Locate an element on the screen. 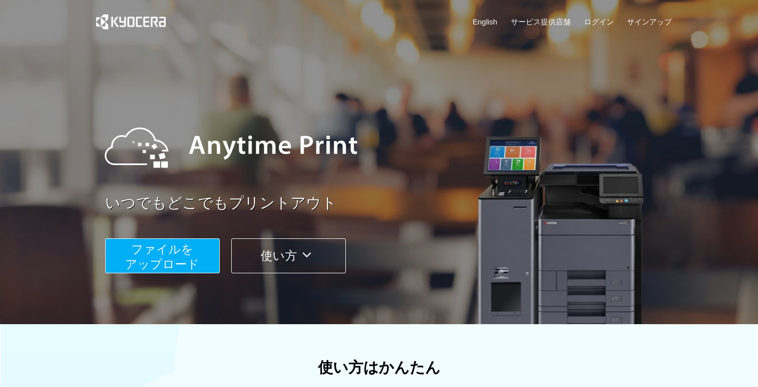  a: English is located at coordinates (485, 21).